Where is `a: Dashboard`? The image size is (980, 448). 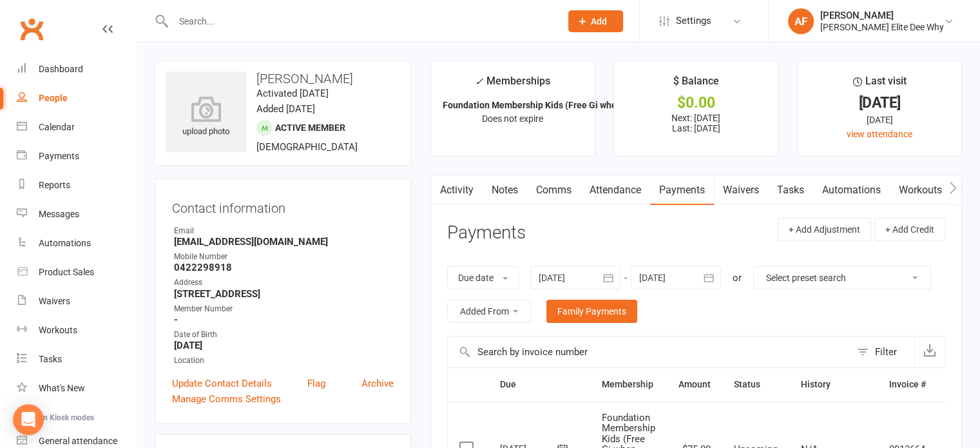 a: Dashboard is located at coordinates (76, 69).